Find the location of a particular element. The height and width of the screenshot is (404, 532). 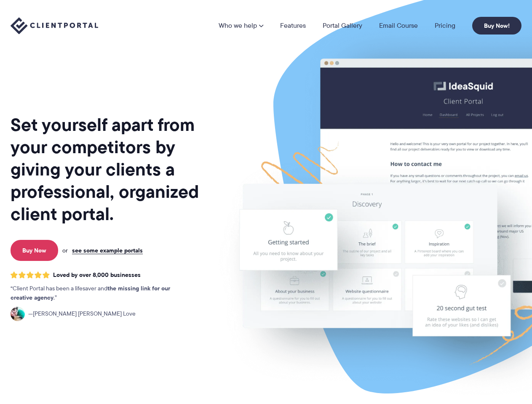

a: Email Course is located at coordinates (398, 26).